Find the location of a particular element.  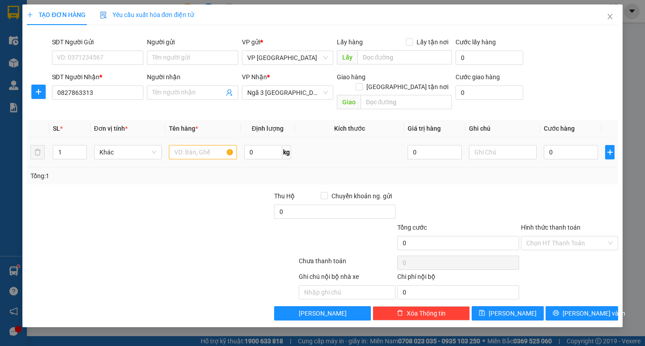

input: Cước lấy hàng is located at coordinates (489, 58).